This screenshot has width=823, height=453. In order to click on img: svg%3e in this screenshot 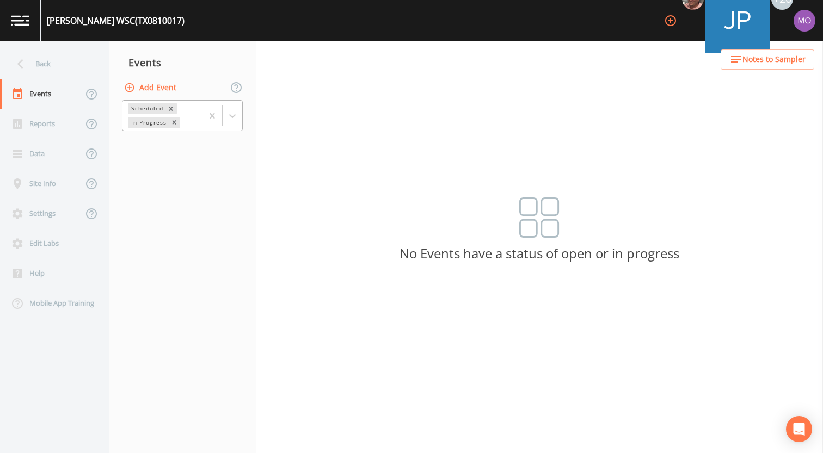, I will do `click(539, 218)`.